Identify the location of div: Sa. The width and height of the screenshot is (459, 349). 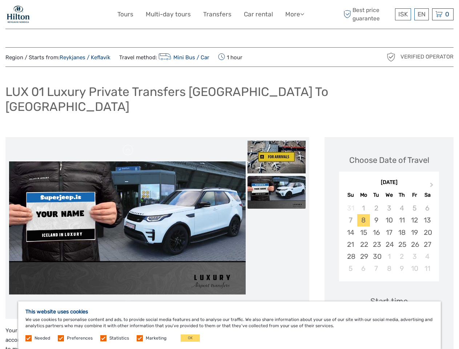
(427, 195).